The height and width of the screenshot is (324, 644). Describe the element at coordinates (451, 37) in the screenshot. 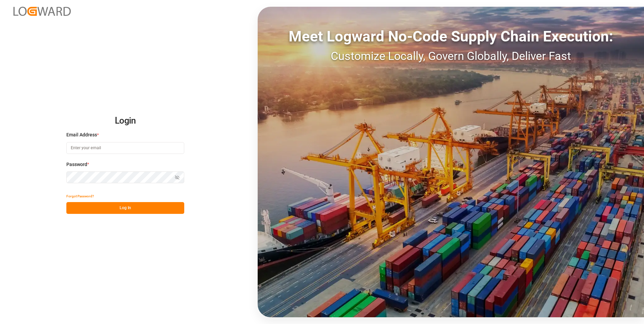

I see `div: Meet Logward No-Code Supply Chain Execution:` at that location.